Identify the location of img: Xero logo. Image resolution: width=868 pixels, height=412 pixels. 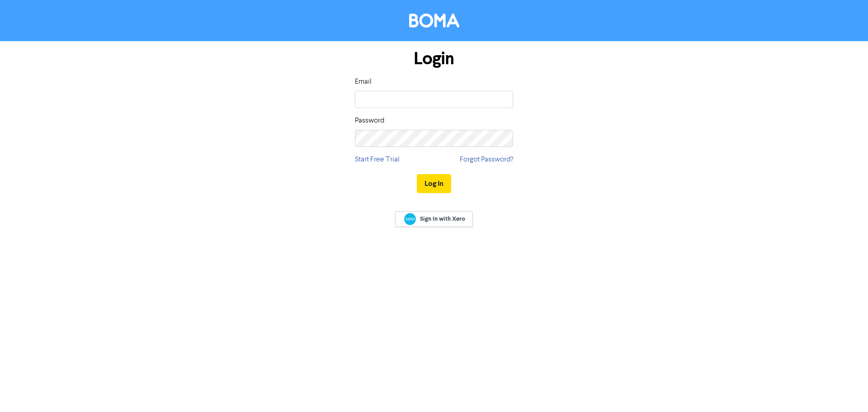
(410, 219).